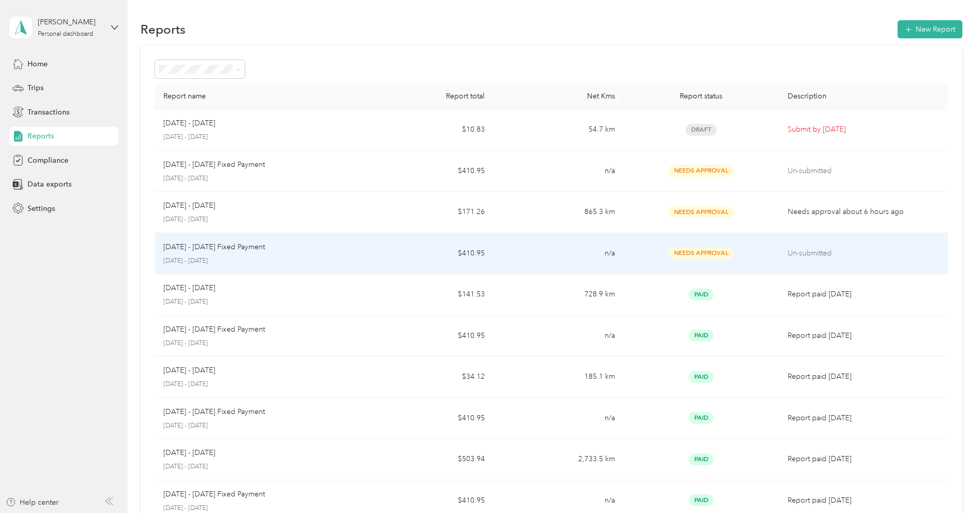 This screenshot has height=513, width=980. Describe the element at coordinates (32, 502) in the screenshot. I see `button: Help center` at that location.